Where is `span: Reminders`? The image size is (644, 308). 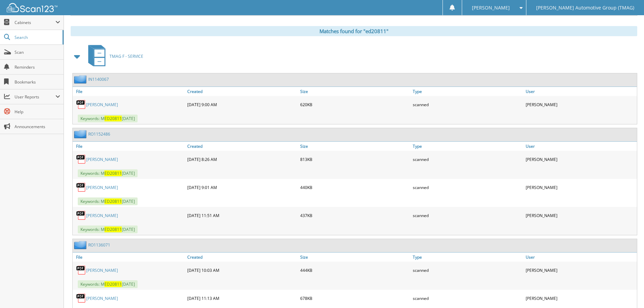 span: Reminders is located at coordinates (37, 67).